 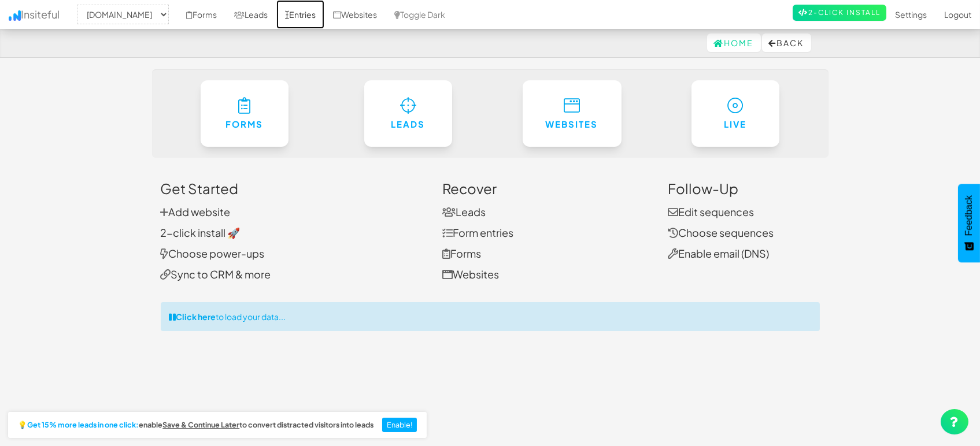 I want to click on u: Save & Continue Later, so click(x=201, y=425).